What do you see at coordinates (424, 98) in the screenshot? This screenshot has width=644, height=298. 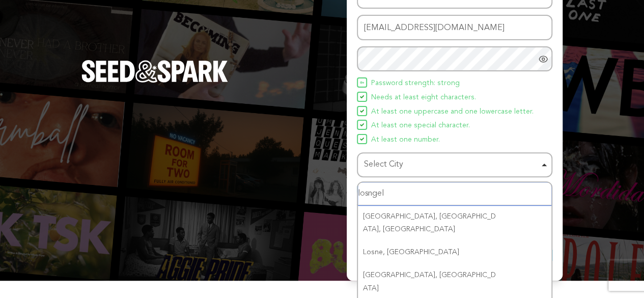 I see `span: Needs at least eight characters.` at bounding box center [424, 98].